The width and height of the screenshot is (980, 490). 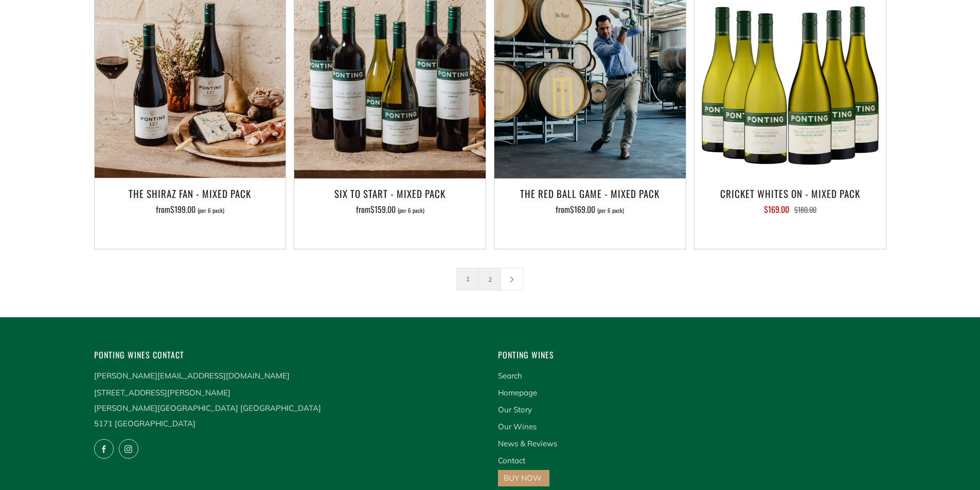 I want to click on h4: Ponting Wines, so click(x=692, y=355).